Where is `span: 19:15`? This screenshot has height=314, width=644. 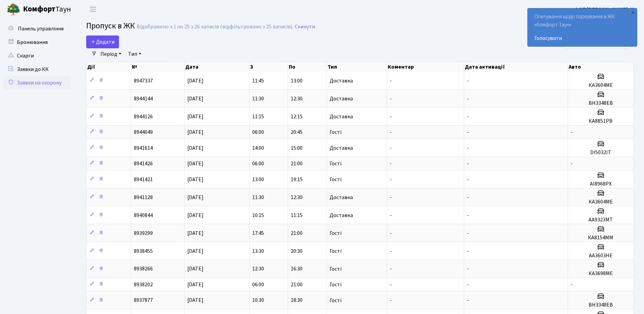
span: 19:15 is located at coordinates (296, 180).